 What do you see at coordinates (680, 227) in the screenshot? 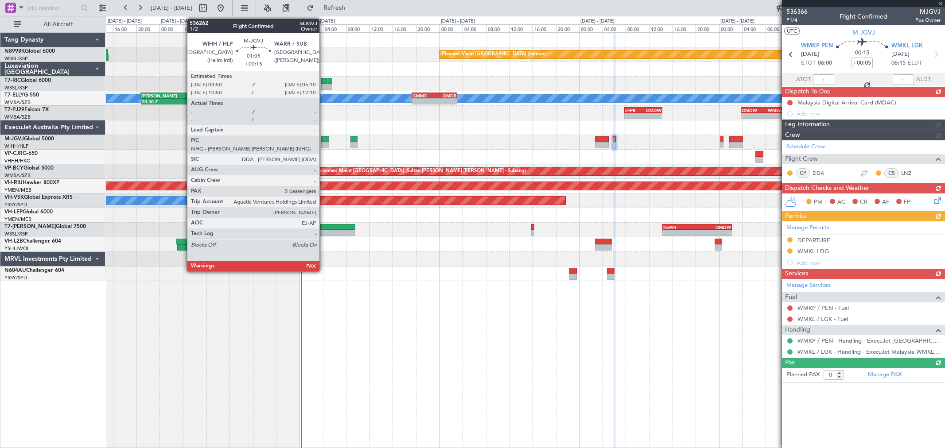
I see `div: KEWR` at bounding box center [680, 227].